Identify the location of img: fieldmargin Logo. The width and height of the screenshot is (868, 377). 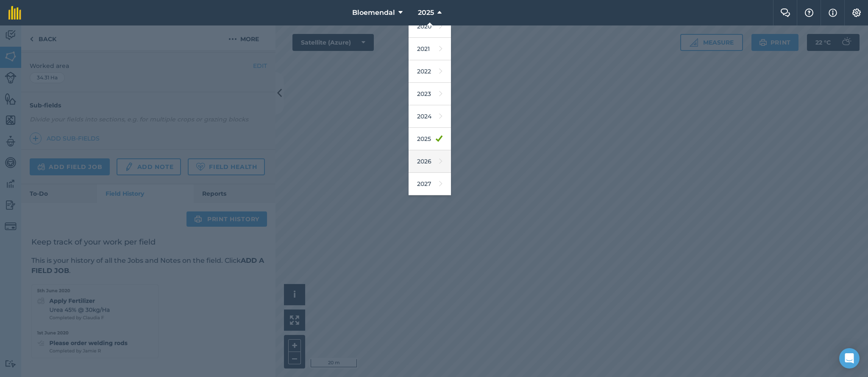
(15, 13).